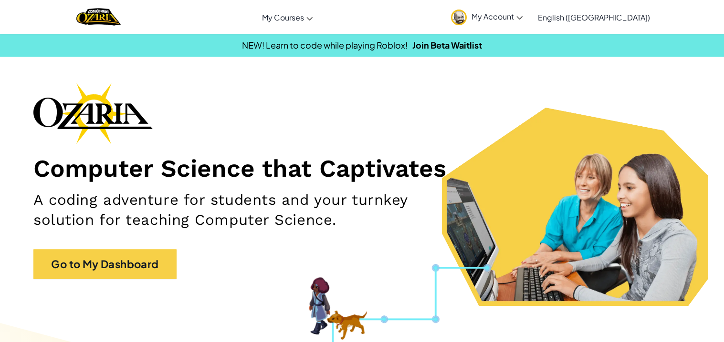 The width and height of the screenshot is (724, 342). I want to click on span: NEW! Learn to code while playing Roblox!, so click(324, 45).